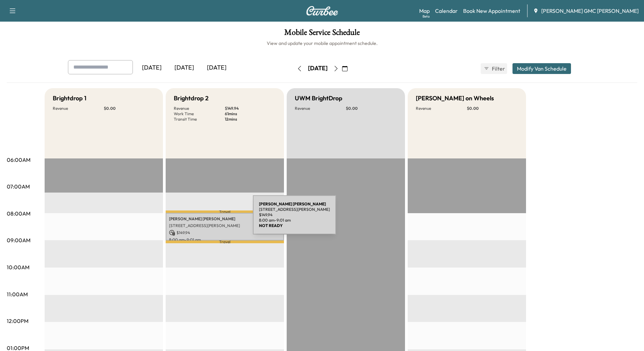 This screenshot has height=351, width=644. I want to click on h1: Mobile Service Schedule, so click(322, 34).